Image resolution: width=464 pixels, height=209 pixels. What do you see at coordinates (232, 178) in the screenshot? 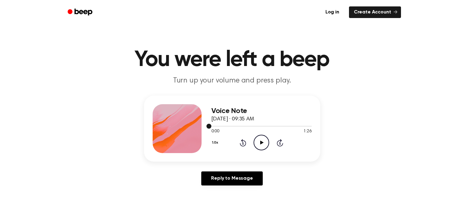
I see `a: Reply to Message` at bounding box center [232, 178].